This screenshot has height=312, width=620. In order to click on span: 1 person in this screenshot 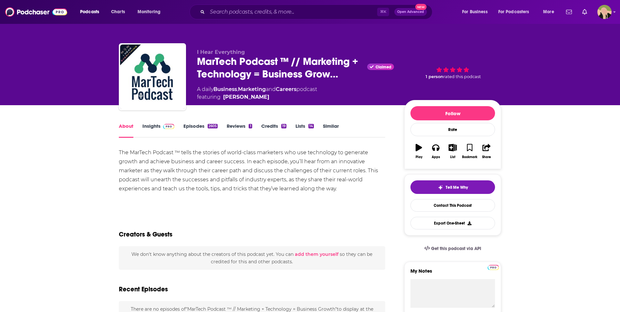, I will do `click(434, 76)`.